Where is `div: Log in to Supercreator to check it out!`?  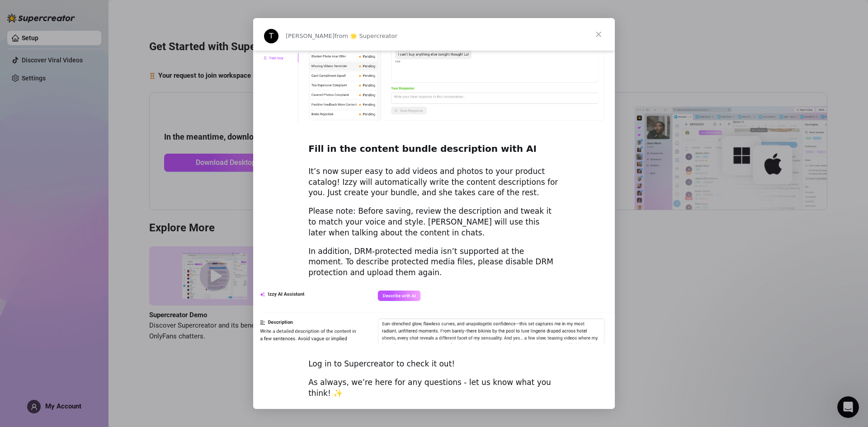 div: Log in to Supercreator to check it out! is located at coordinates (434, 364).